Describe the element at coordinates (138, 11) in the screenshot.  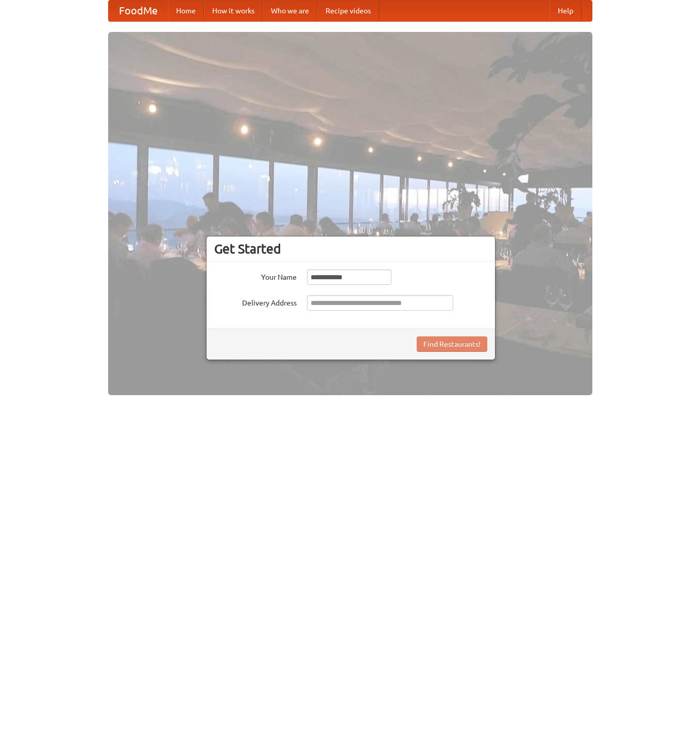
I see `a: FoodMe` at that location.